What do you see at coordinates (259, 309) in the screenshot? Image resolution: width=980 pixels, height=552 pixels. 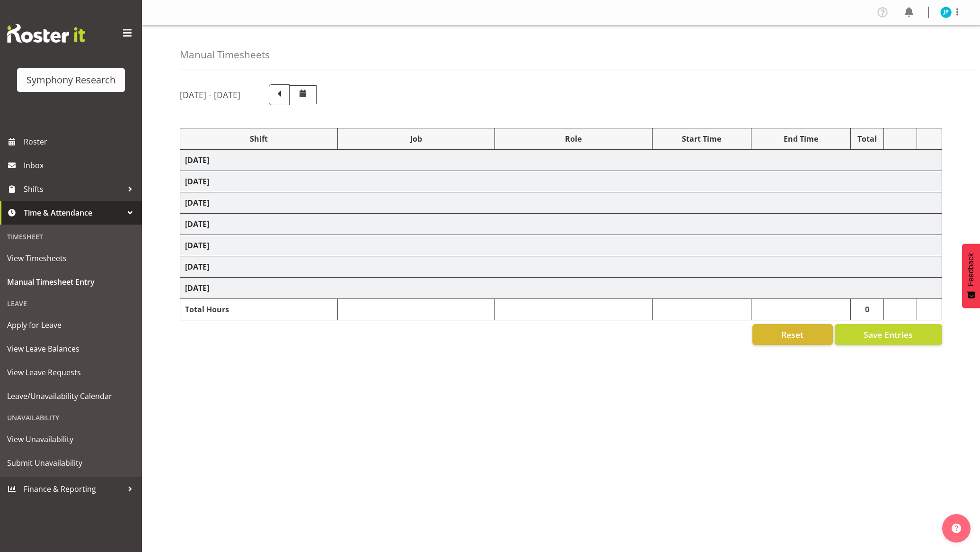 I see `td: Total Hours` at bounding box center [259, 309].